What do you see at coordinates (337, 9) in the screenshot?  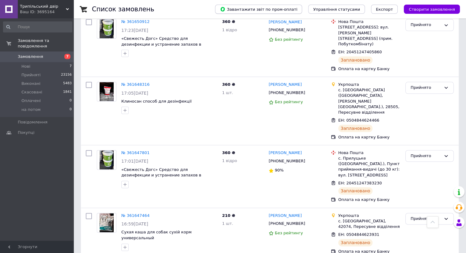 I see `span: Управління статусами` at bounding box center [337, 9].